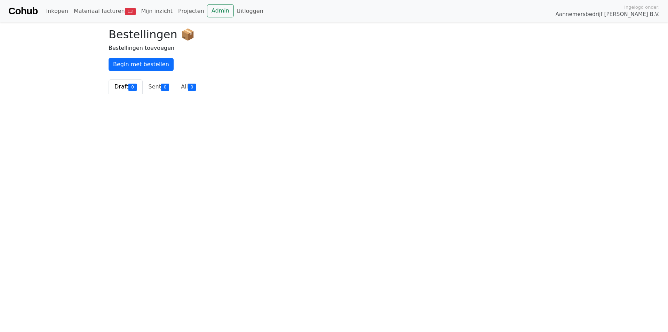 This screenshot has width=668, height=332. Describe the element at coordinates (23, 11) in the screenshot. I see `a: Cohub` at that location.